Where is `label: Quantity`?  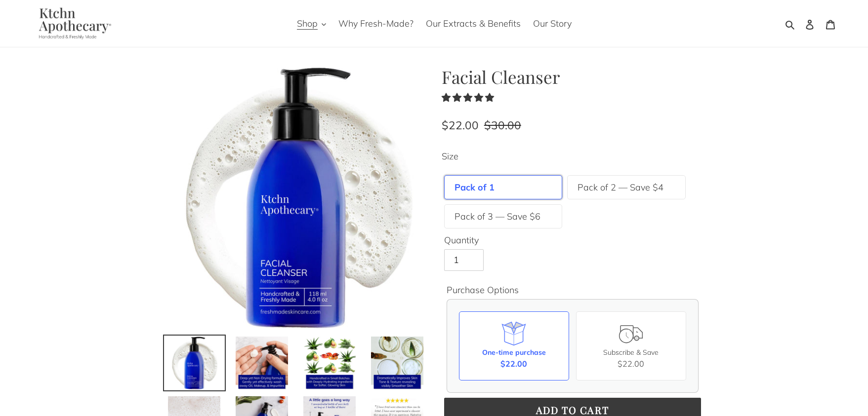
label: Quantity is located at coordinates (572, 240).